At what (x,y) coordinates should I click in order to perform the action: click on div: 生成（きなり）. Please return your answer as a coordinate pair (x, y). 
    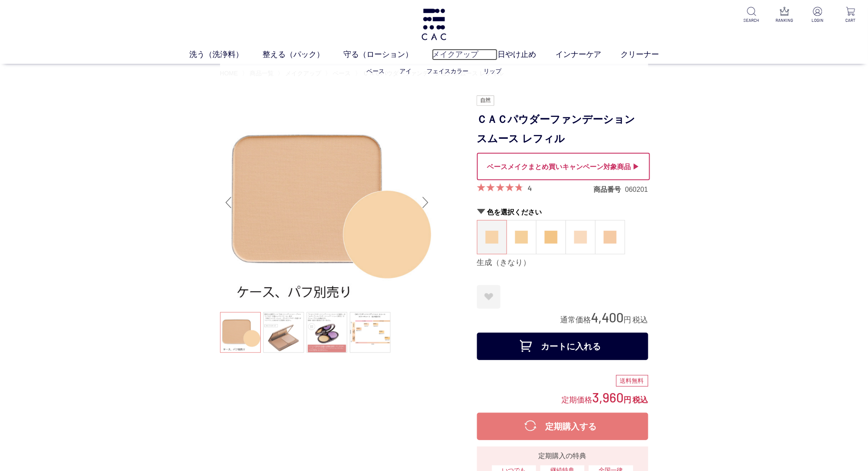
    Looking at the image, I should click on (563, 263).